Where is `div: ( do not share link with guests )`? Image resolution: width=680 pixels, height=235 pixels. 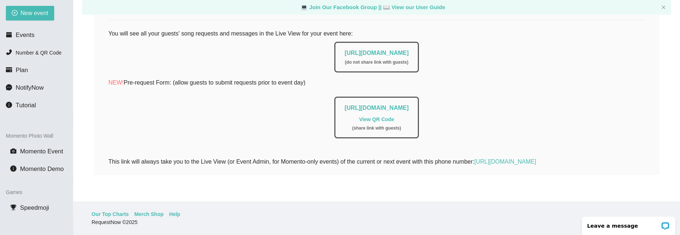 div: ( do not share link with guests ) is located at coordinates (376, 62).